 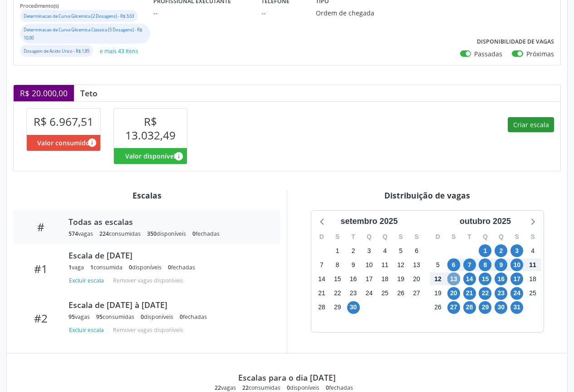 I want to click on span: segunda-feira, 22 de setembro de 2025, so click(x=338, y=293).